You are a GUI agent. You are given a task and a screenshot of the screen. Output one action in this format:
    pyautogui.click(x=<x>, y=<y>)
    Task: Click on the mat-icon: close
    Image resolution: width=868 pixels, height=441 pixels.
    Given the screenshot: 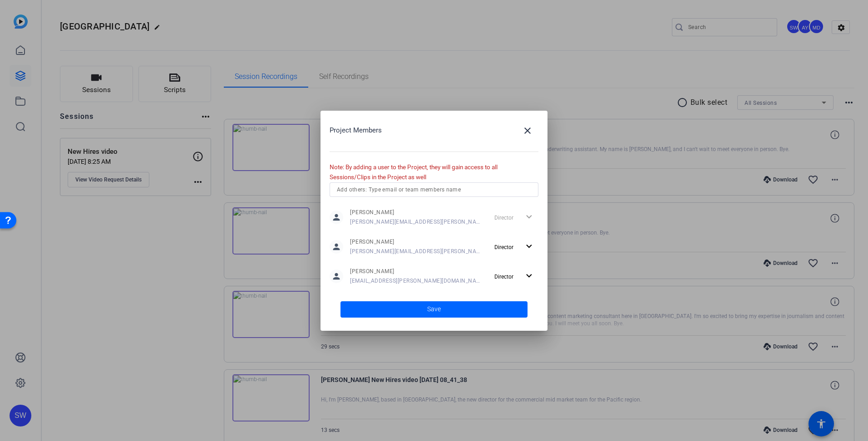 What is the action you would take?
    pyautogui.click(x=528, y=131)
    